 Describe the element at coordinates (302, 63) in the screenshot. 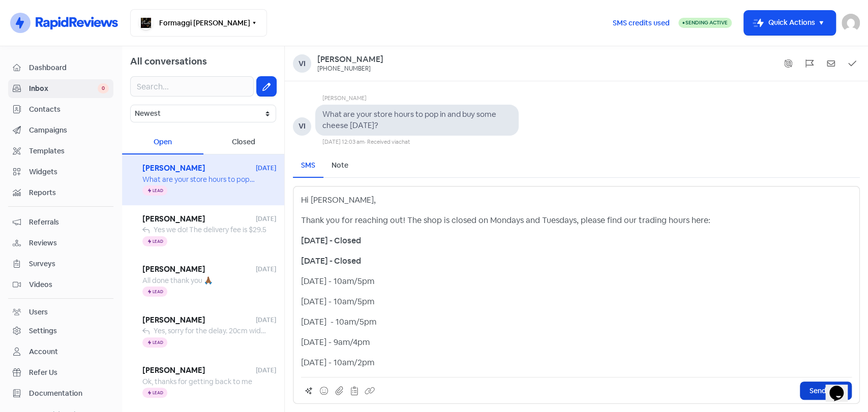

I see `div: Vi` at that location.